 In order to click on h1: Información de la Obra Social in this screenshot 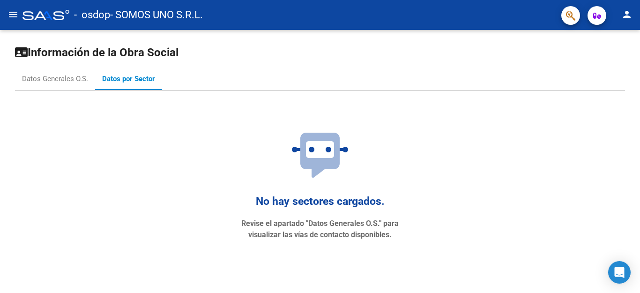, I will do `click(320, 52)`.